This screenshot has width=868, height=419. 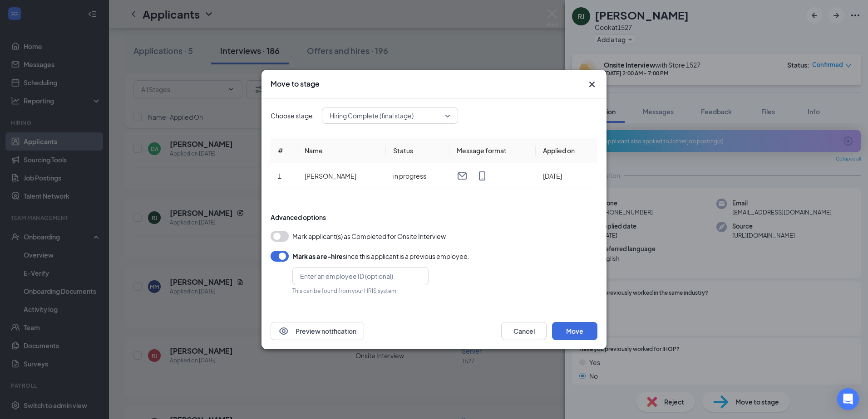 What do you see at coordinates (360, 291) in the screenshot?
I see `div: This can be found from your HRIS system` at bounding box center [360, 291].